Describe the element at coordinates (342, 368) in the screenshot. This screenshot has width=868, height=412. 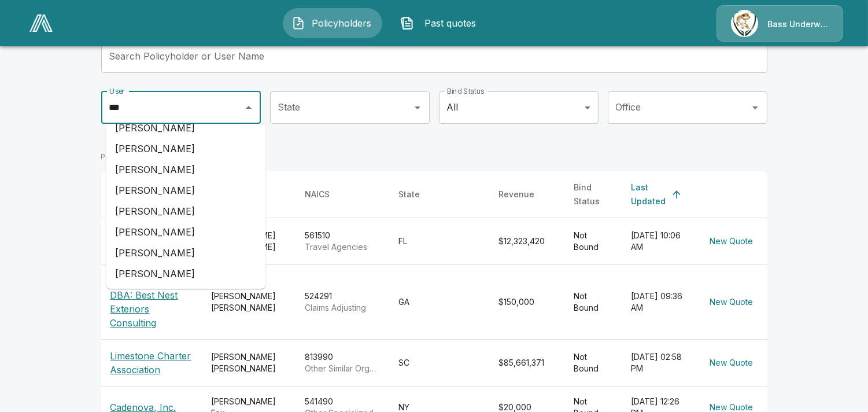
I see `p: Other Similar Organizations (except Business, Professional, Labor, and Political Organizations)` at that location.